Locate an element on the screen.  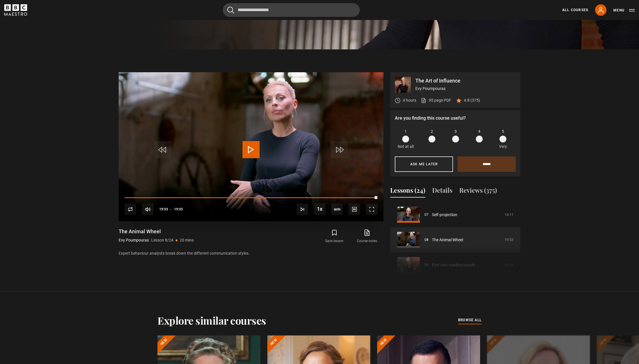
p: Lesson 8/24 is located at coordinates (162, 240).